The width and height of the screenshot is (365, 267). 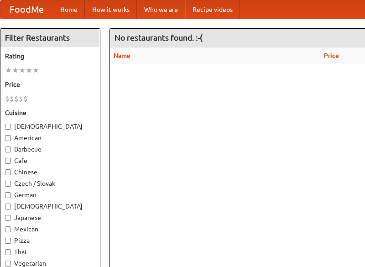 I want to click on h5: Cuisine, so click(x=50, y=113).